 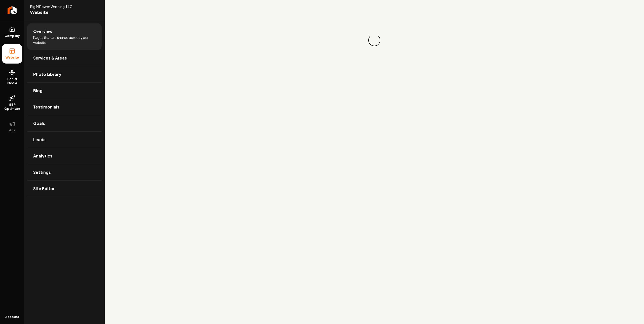 I want to click on span: Analytics, so click(x=43, y=156).